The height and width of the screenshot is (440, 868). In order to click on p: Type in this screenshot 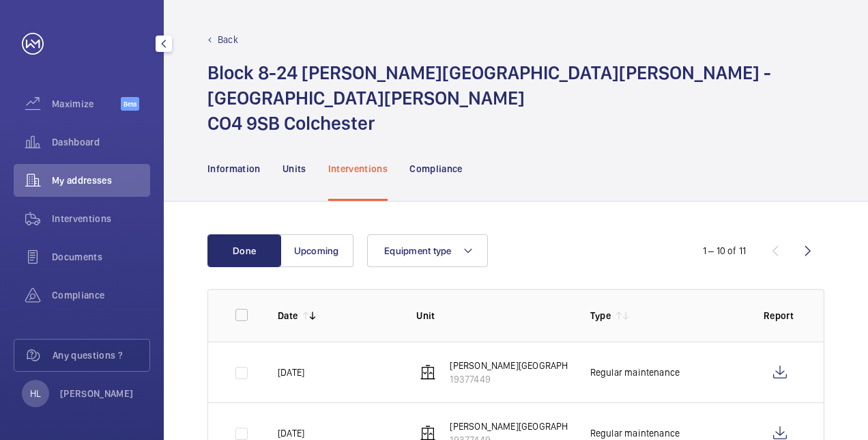, I will do `click(601, 316)`.